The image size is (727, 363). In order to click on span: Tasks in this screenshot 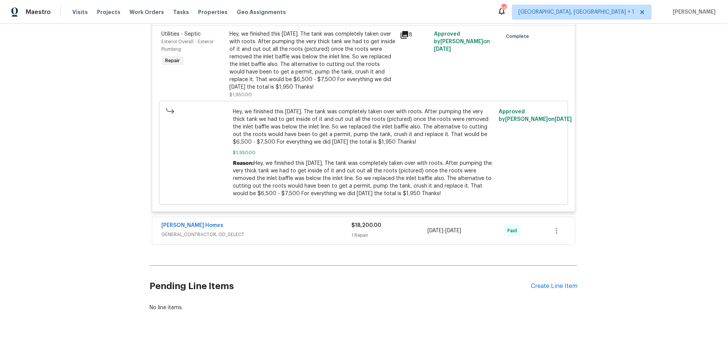, I will do `click(181, 12)`.